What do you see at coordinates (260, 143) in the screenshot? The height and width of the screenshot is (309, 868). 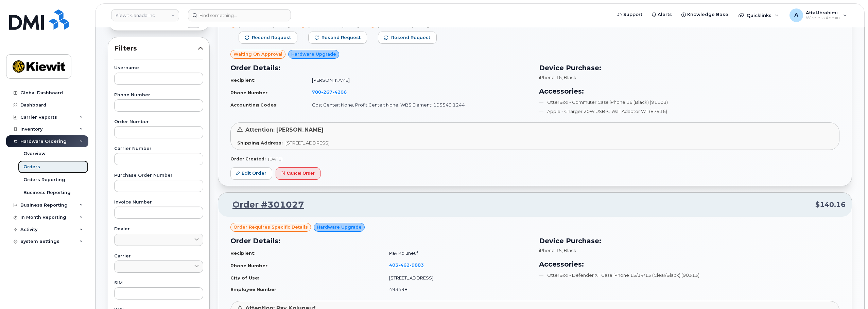 I see `strong: Shipping Address:` at bounding box center [260, 143].